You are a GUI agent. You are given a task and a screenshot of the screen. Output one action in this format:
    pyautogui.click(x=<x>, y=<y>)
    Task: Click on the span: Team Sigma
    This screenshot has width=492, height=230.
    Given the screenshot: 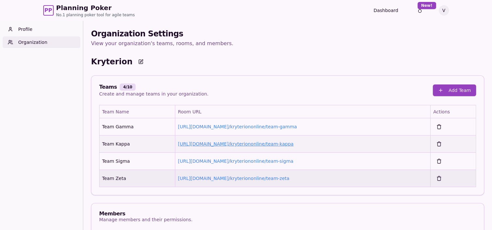 What is the action you would take?
    pyautogui.click(x=116, y=161)
    